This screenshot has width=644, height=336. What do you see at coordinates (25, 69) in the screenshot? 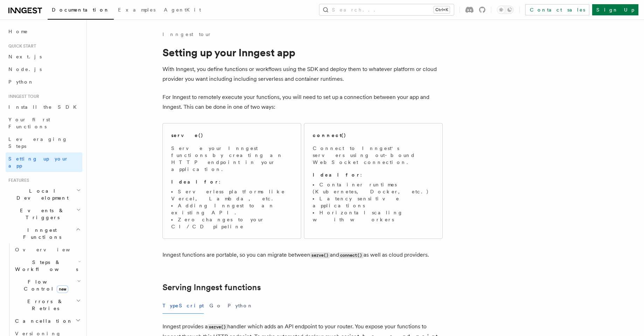
I see `span: Node.js` at bounding box center [25, 69].